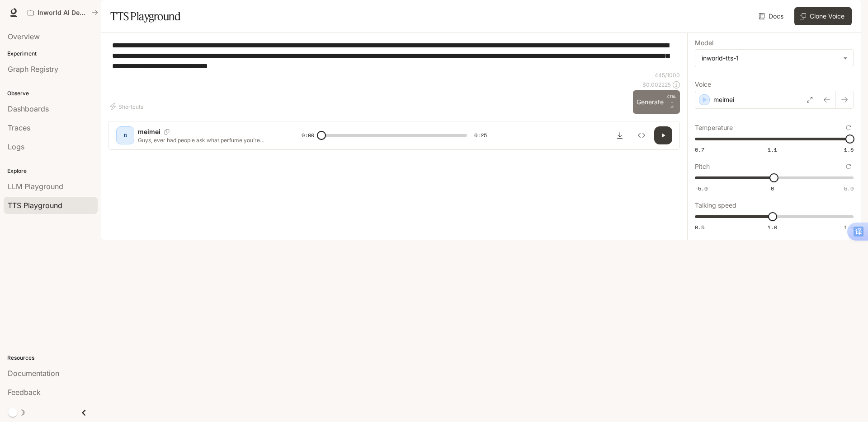  Describe the element at coordinates (209, 140) in the screenshot. I see `p: Guys, ever had people ask what perfume you’re wearing… after showering? Used this body wash, boyf...` at that location.